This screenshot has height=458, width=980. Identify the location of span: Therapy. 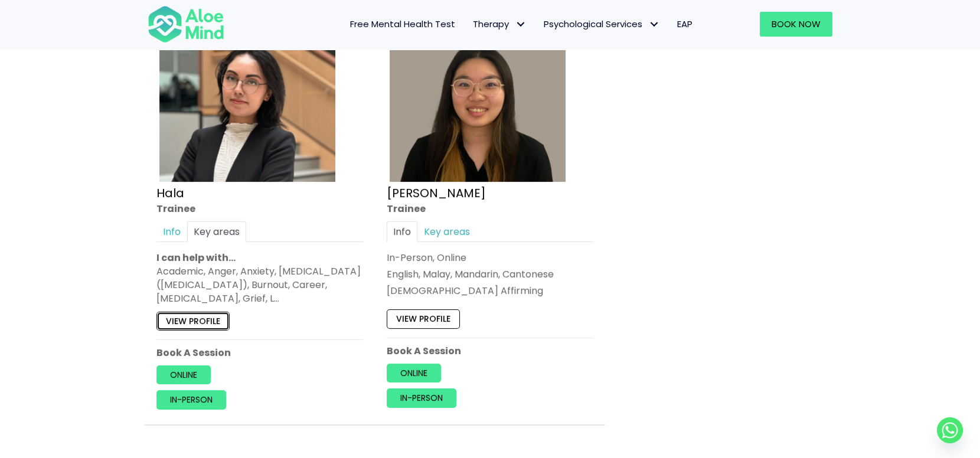
(500, 23).